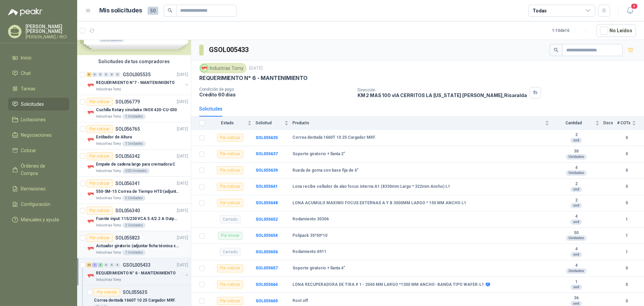 The image size is (644, 306). Describe the element at coordinates (137, 191) in the screenshot. I see `p: 550-5M-15 Correa de Tiempo HTD (adjuntar ficha y /o imagenes)` at that location.